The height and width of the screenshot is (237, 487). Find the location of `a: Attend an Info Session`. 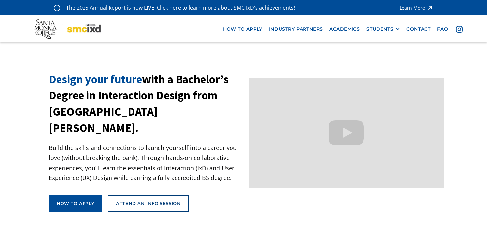

a: Attend an Info Session is located at coordinates (148, 203).